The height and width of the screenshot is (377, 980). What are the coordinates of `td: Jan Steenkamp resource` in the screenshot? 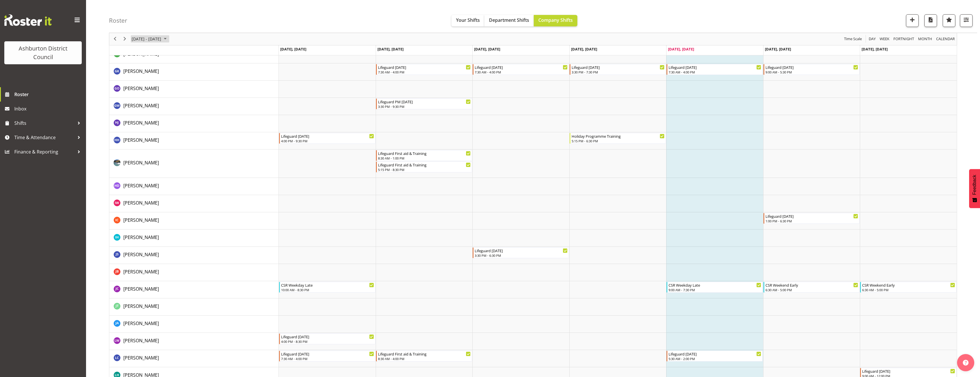 It's located at (194, 255).